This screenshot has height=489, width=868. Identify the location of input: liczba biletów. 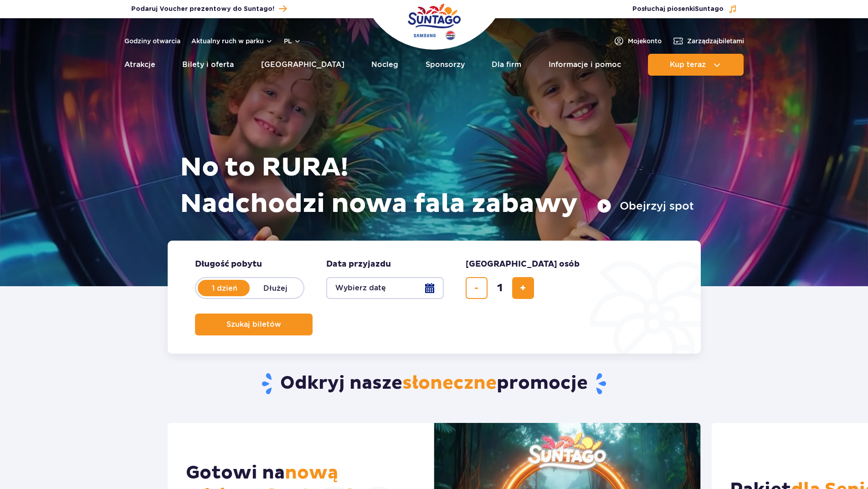
(500, 288).